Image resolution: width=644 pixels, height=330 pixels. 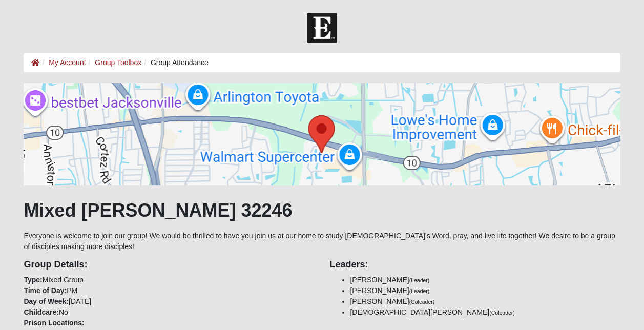 What do you see at coordinates (168, 265) in the screenshot?
I see `h4: Group Details:` at bounding box center [168, 265].